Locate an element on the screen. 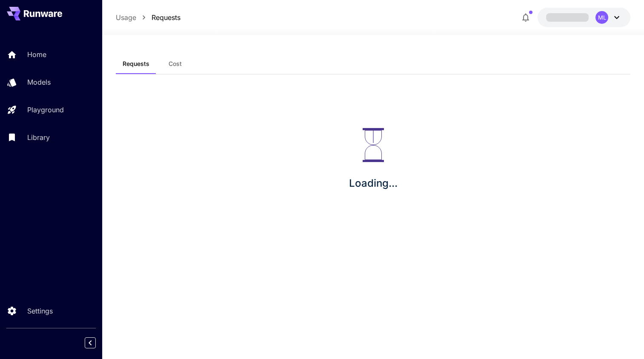 The width and height of the screenshot is (644, 359). p: Loading... is located at coordinates (373, 183).